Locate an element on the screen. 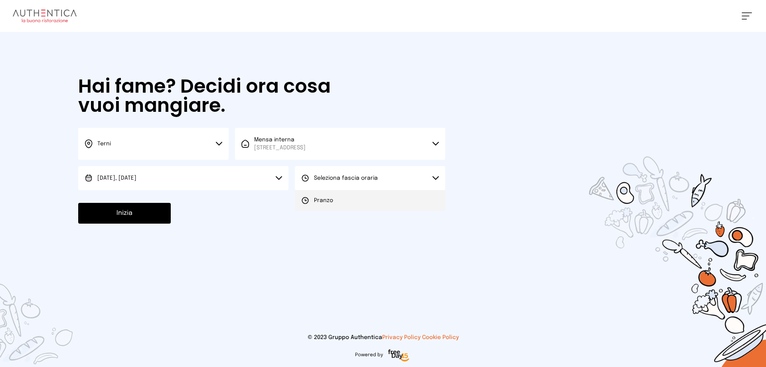 The width and height of the screenshot is (766, 367). p: © 2023 Gruppo Authentica is located at coordinates (383, 337).